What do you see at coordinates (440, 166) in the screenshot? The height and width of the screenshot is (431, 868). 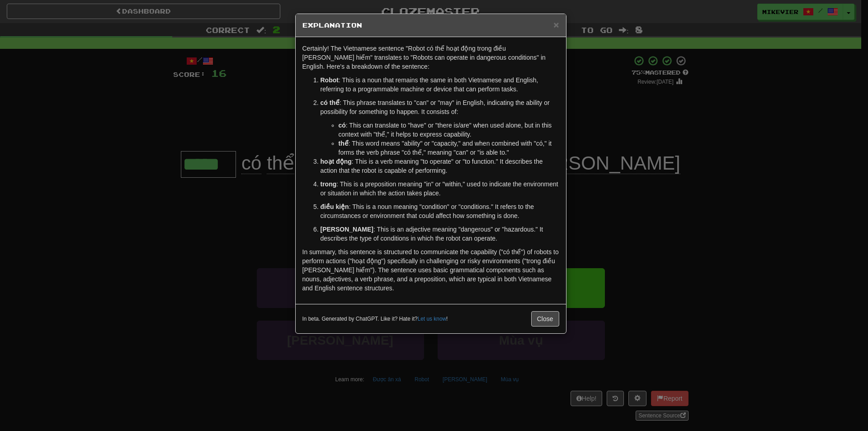 I see `p: : This is a verb meaning "to operate" or "to function." It describes the action that the robot is...` at bounding box center [440, 166].